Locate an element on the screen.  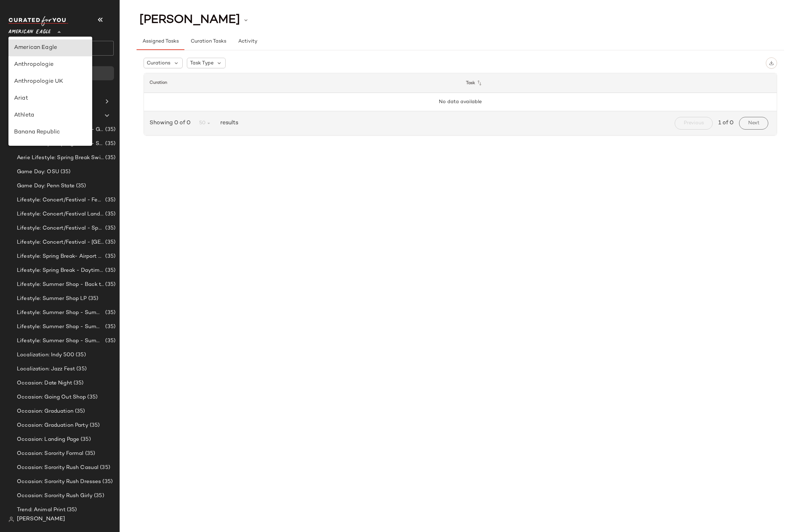
span: Occasion: Sorority Rush Girly is located at coordinates (55, 496).